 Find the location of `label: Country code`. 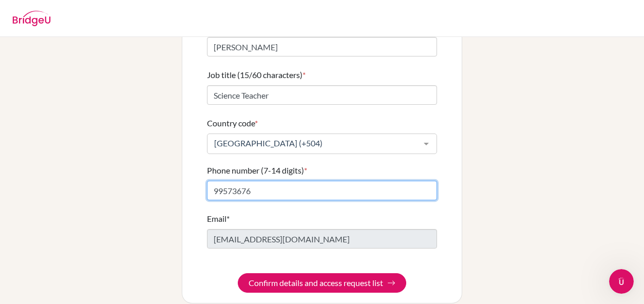

label: Country code is located at coordinates (232, 123).